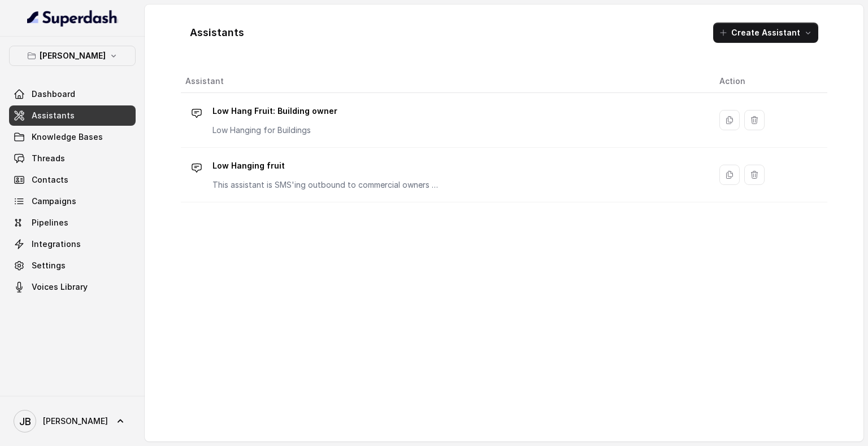  What do you see at coordinates (72, 287) in the screenshot?
I see `a: Voices Library` at bounding box center [72, 287].